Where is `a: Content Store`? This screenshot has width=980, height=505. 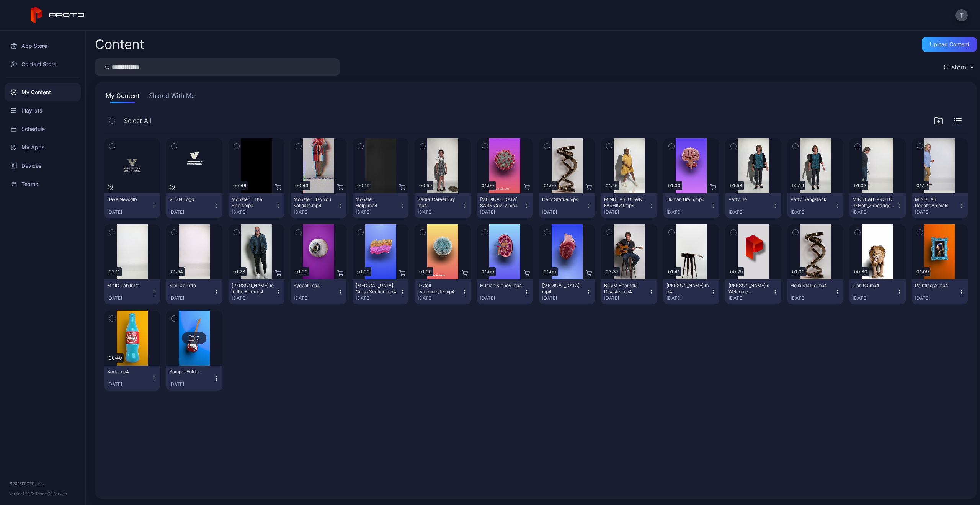 a: Content Store is located at coordinates (42, 64).